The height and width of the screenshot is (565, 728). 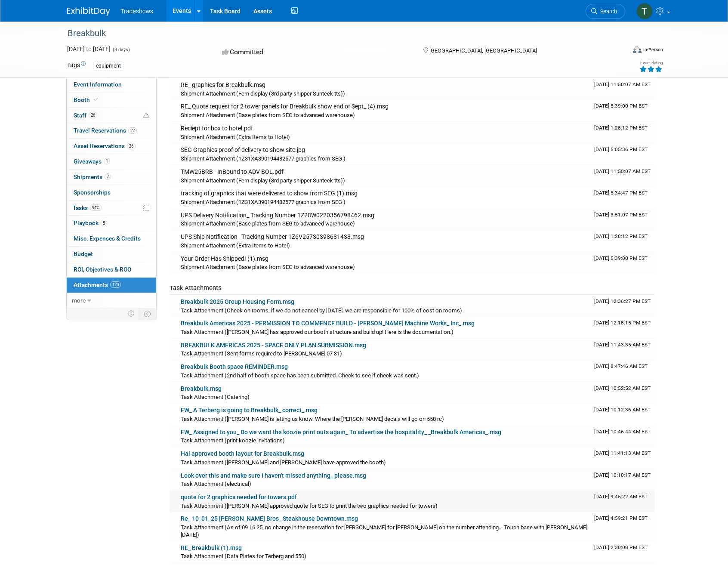 What do you see at coordinates (111, 223) in the screenshot?
I see `a: Playbook5` at bounding box center [111, 223].